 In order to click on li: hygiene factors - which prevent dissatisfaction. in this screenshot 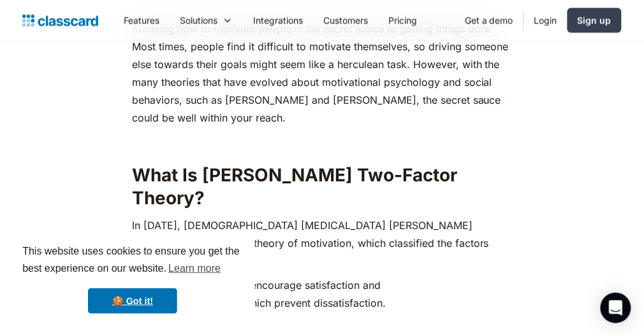, I will do `click(334, 303)`.